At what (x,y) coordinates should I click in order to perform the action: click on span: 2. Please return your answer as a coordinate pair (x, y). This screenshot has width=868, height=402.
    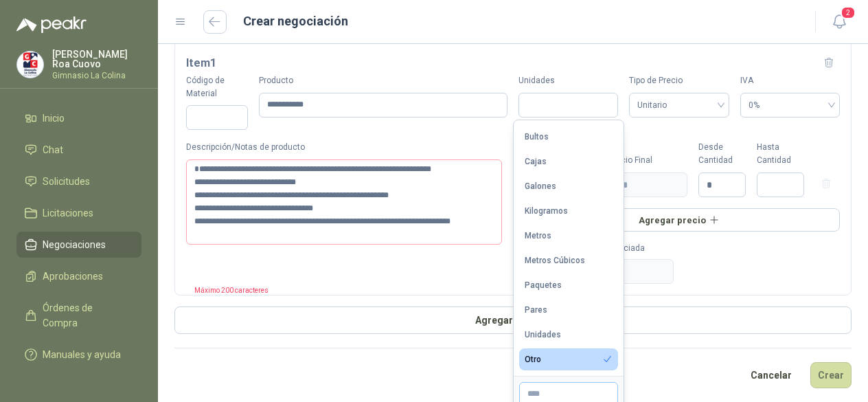
    Looking at the image, I should click on (848, 13).